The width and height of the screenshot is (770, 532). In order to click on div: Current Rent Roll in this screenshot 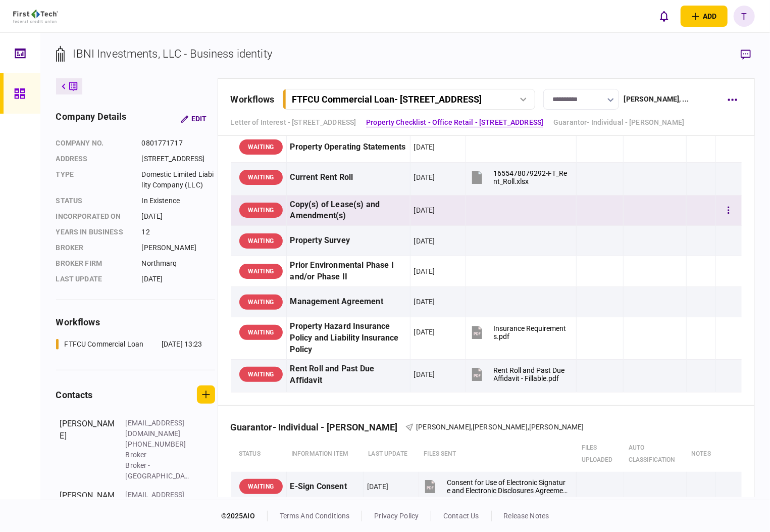, I will do `click(348, 177)`.